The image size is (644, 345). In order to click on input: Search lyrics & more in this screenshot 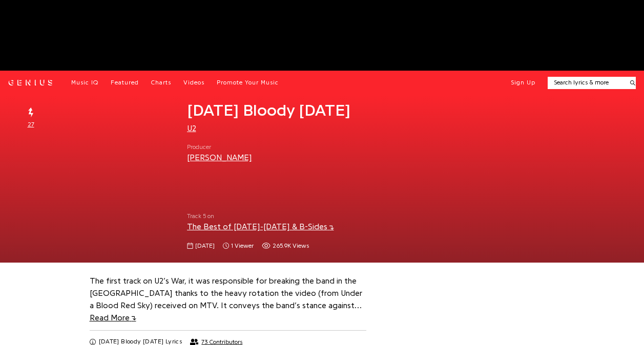, I will do `click(586, 82)`.